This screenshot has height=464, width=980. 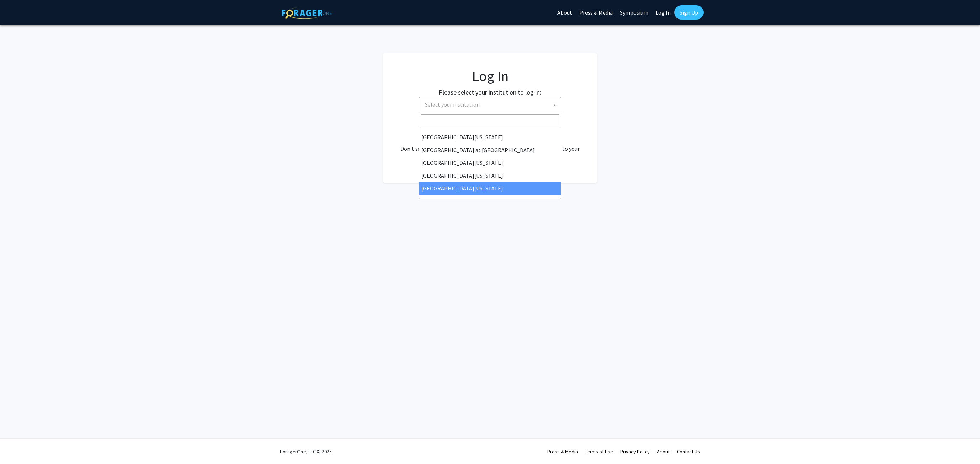 What do you see at coordinates (563, 452) in the screenshot?
I see `a: Press & Media` at bounding box center [563, 452].